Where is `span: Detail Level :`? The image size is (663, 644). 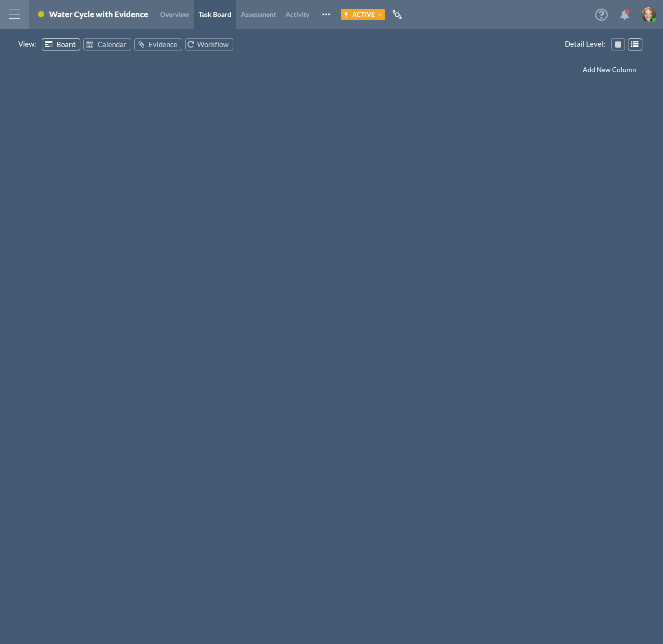
span: Detail Level : is located at coordinates (586, 44).